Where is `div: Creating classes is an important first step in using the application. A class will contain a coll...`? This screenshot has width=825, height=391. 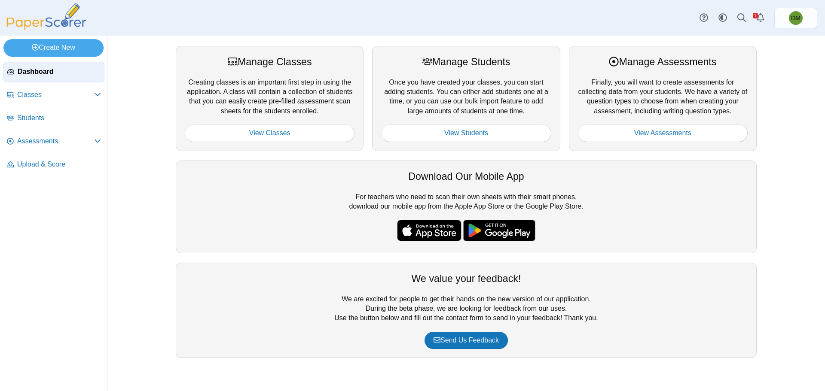
div: Creating classes is an important first step in using the application. A class will contain a coll... is located at coordinates (269, 98).